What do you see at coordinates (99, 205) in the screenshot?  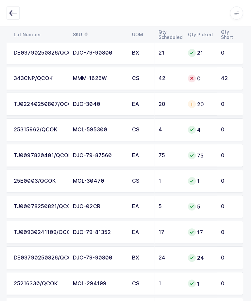 I see `div: DJO-02CR` at bounding box center [99, 205].